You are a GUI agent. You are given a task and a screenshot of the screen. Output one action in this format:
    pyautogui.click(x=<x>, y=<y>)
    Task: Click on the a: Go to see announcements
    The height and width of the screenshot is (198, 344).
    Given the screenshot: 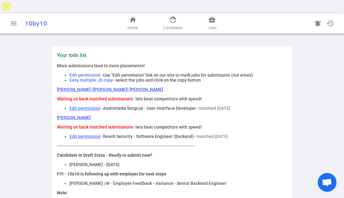 What is the action you would take?
    pyautogui.click(x=318, y=23)
    